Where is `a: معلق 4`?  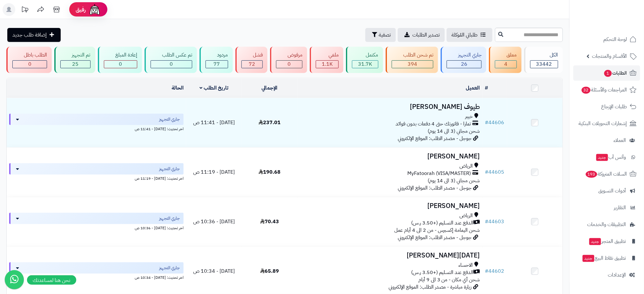 a: معلق 4 is located at coordinates (505, 59).